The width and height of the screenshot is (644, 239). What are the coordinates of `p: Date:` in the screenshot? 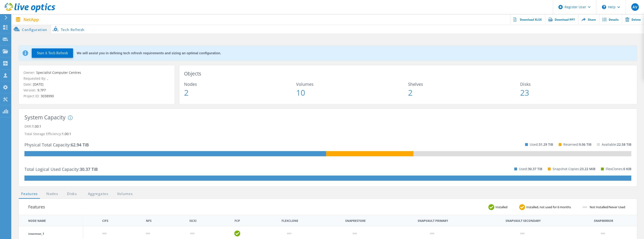 It's located at (97, 84).